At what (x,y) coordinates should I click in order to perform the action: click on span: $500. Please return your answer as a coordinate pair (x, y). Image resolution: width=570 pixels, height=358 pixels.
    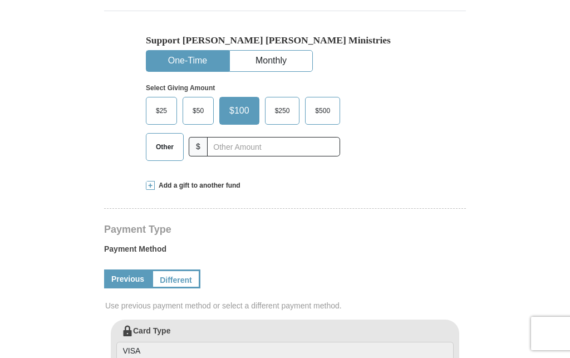
    Looking at the image, I should click on (322, 111).